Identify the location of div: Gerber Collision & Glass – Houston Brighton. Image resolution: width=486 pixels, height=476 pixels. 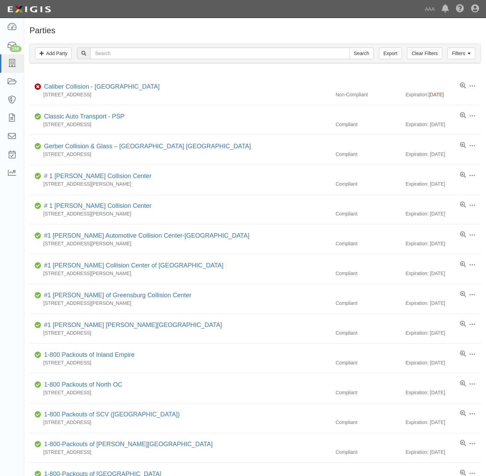
(146, 147).